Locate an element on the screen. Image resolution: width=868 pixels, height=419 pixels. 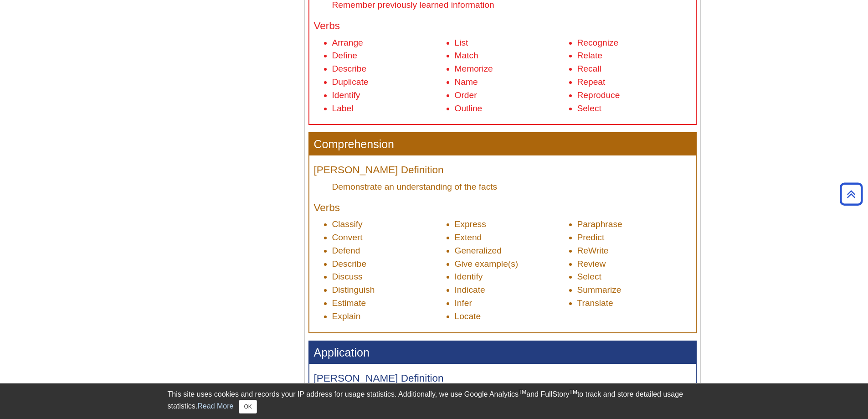
li: Estimate is located at coordinates (389, 303).